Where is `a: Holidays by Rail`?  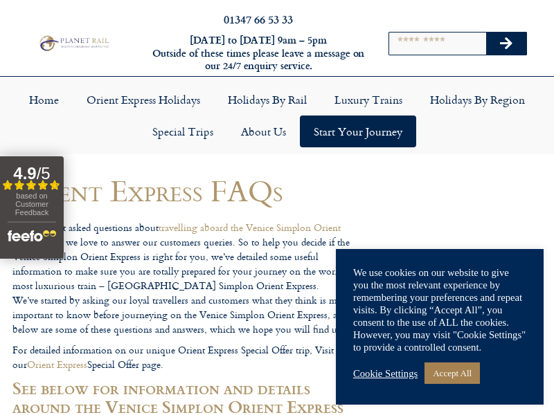 a: Holidays by Rail is located at coordinates (267, 100).